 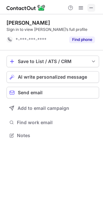 I want to click on button: Find work email, so click(x=53, y=122).